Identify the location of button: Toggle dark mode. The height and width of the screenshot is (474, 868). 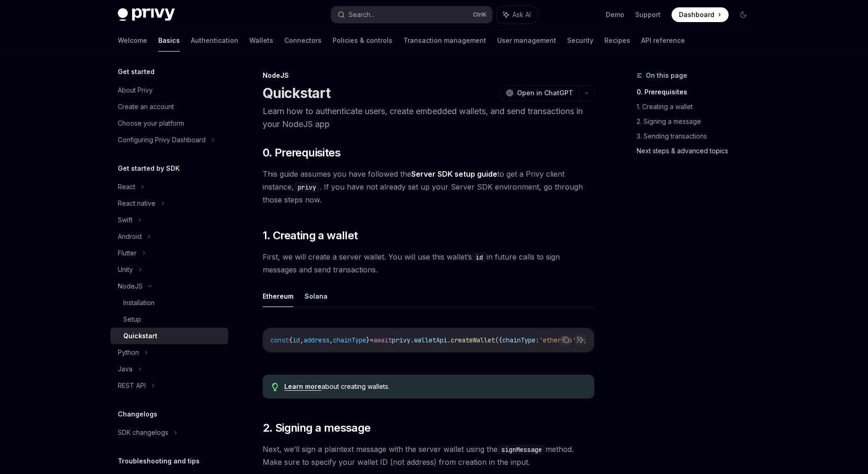
(743, 14).